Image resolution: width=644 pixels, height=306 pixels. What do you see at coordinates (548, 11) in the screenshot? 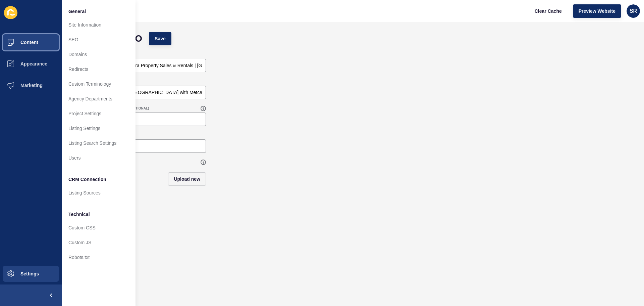
I see `button: Clear Cache` at bounding box center [548, 11].